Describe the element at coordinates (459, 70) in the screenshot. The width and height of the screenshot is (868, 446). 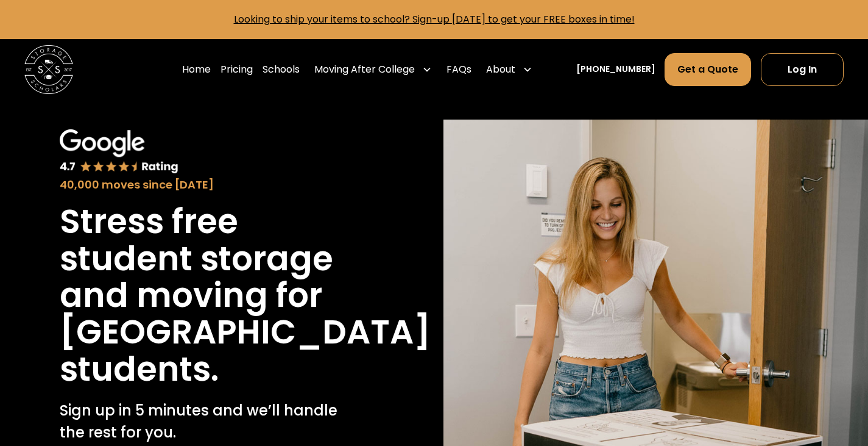
I see `a: FAQs` at that location.